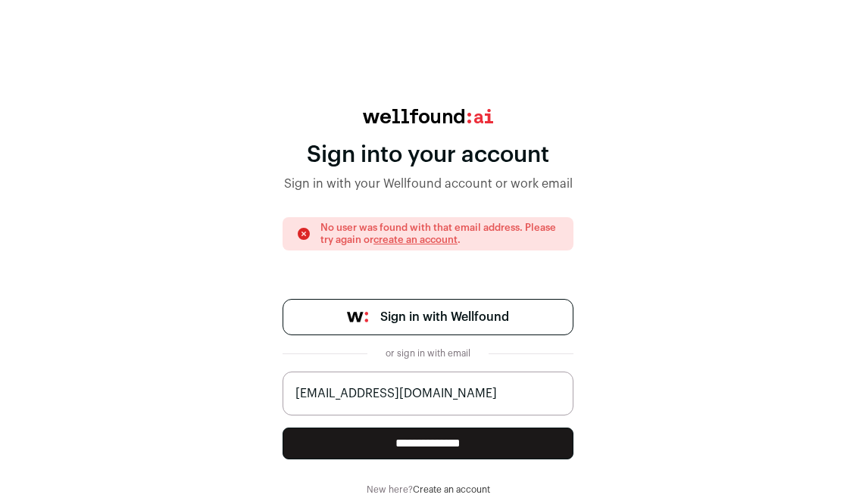 This screenshot has width=856, height=504. What do you see at coordinates (428, 317) in the screenshot?
I see `a: Sign in with Wellfound` at bounding box center [428, 317].